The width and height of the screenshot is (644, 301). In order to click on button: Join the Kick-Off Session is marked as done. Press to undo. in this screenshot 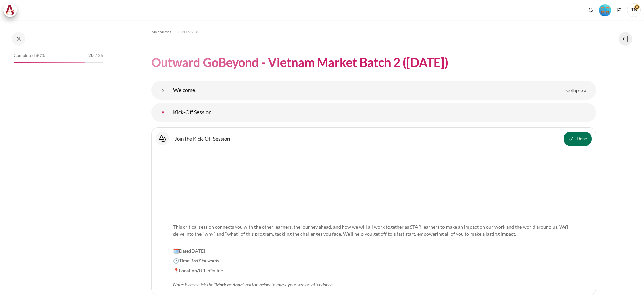, I will do `click(578, 139)`.